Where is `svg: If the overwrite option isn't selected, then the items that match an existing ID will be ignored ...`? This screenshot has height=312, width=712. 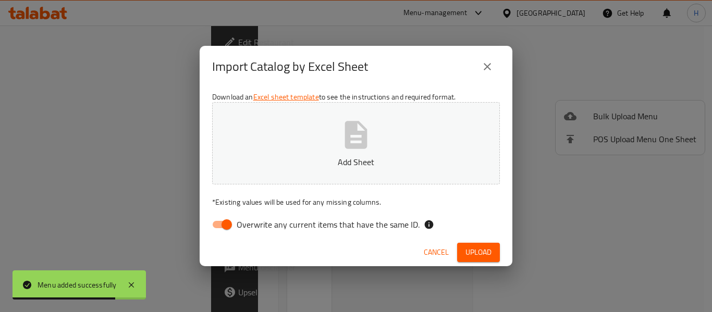 svg: If the overwrite option isn't selected, then the items that match an existing ID will be ignored ... is located at coordinates (429, 225).